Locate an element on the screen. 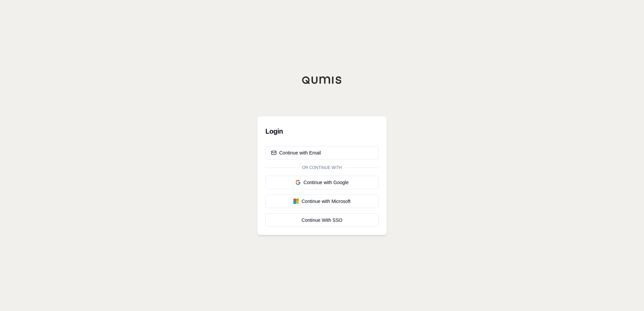 The width and height of the screenshot is (644, 311). div: Continue with Google is located at coordinates (322, 182).